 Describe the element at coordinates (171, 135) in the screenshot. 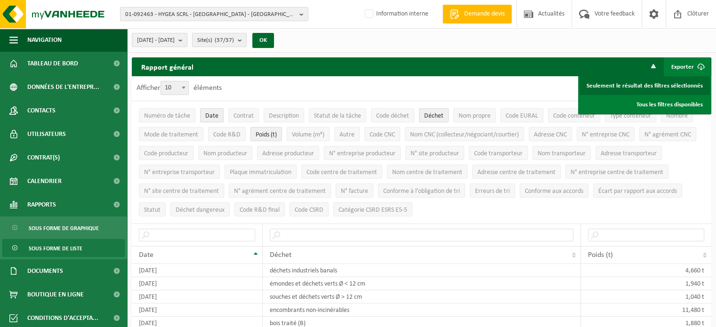

I see `span: Mode de traitement` at that location.